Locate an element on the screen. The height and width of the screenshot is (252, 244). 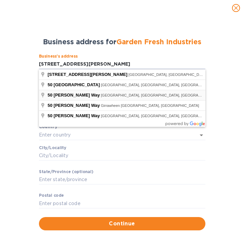
label: Сity/Locаlity is located at coordinates (53, 148).